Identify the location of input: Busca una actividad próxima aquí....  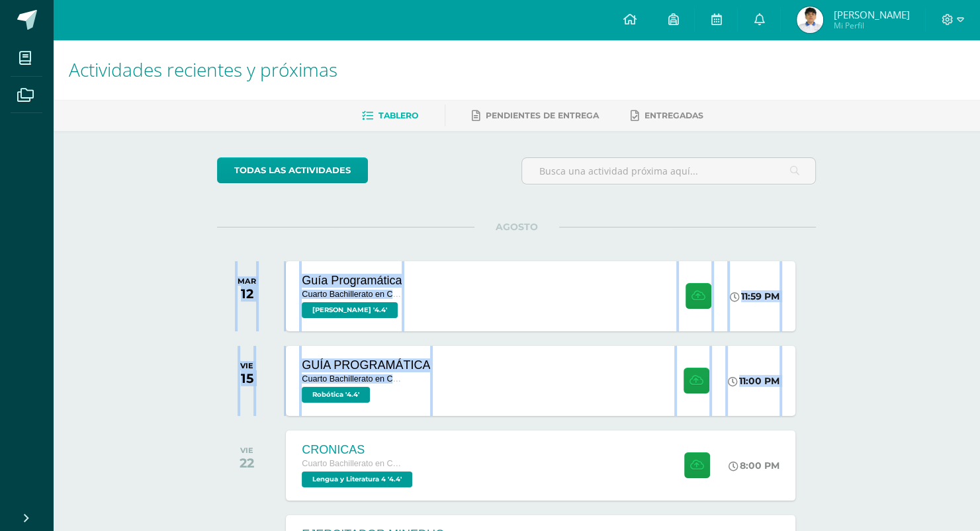
(668, 171).